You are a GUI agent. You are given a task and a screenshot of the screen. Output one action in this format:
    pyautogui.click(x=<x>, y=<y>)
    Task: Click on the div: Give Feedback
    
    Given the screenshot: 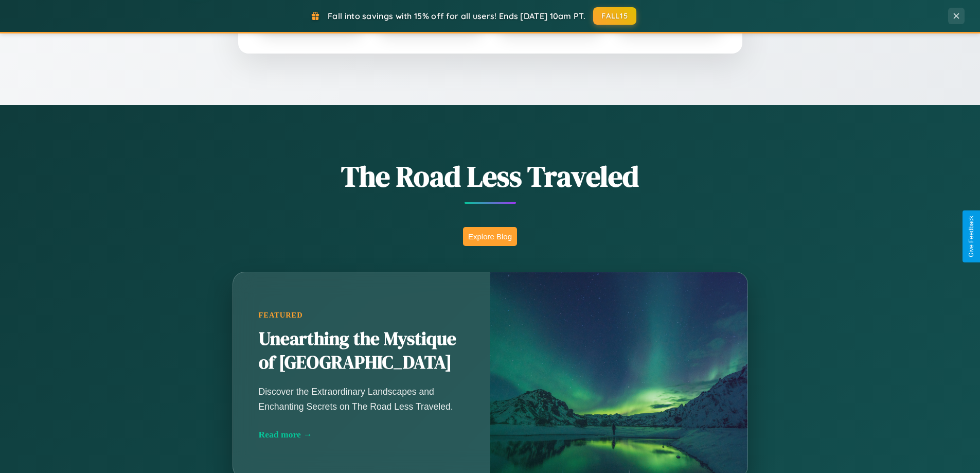 What is the action you would take?
    pyautogui.click(x=972, y=236)
    